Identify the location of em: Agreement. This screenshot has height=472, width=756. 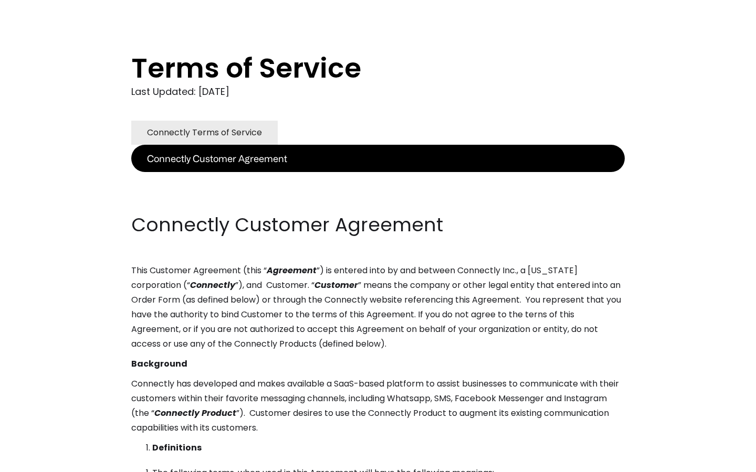
(291, 270).